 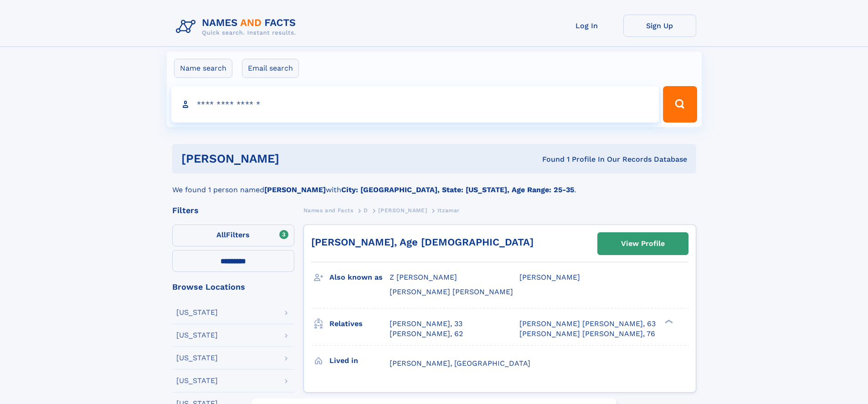 I want to click on span: D, so click(x=365, y=210).